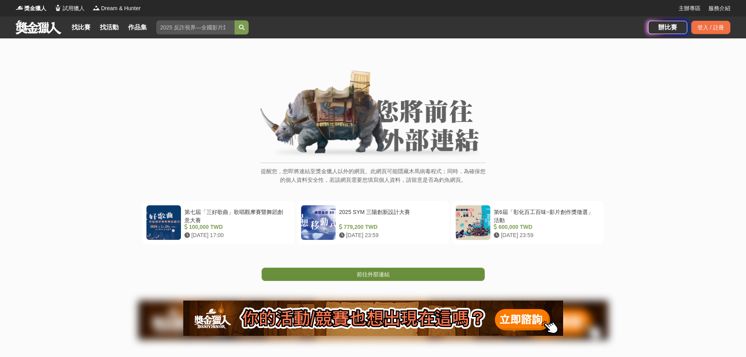 This screenshot has width=746, height=357. Describe the element at coordinates (116, 8) in the screenshot. I see `a: LogoDream & Hunter` at that location.